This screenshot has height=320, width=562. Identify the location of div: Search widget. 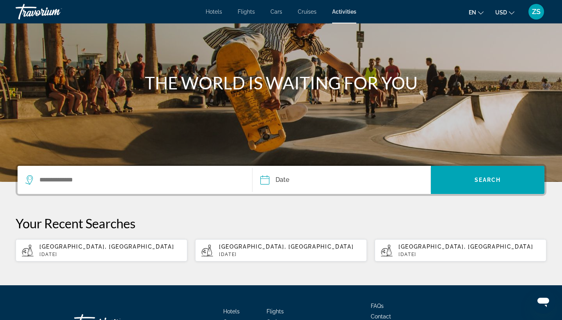
(281, 180).